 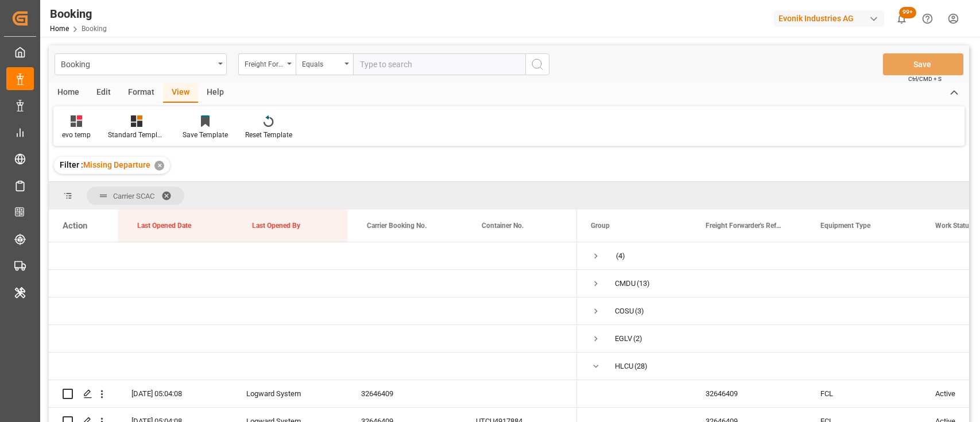 I want to click on div: Help, so click(x=215, y=93).